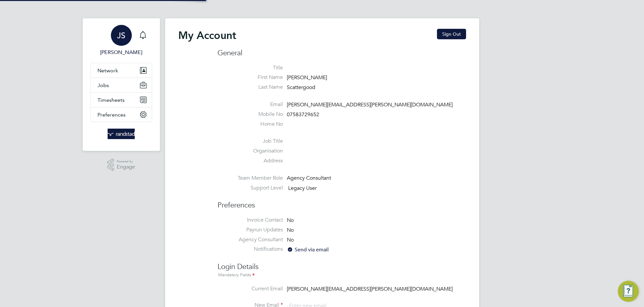 The height and width of the screenshot is (307, 644). I want to click on span: Scattergood, so click(301, 87).